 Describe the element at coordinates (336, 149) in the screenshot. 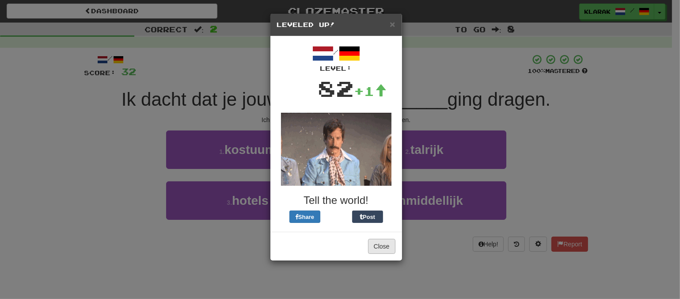

I see `img: glitter-d35a814c05fa227b87dd154a45a5cc37aaecd56281fd9d9cd8133c9defbd597c.gif` at that location.